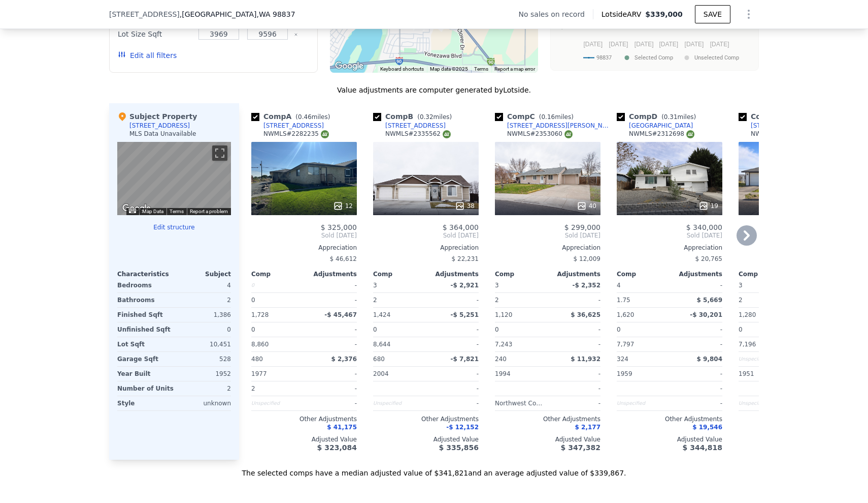  Describe the element at coordinates (703, 447) in the screenshot. I see `span: $ 344,818` at that location.